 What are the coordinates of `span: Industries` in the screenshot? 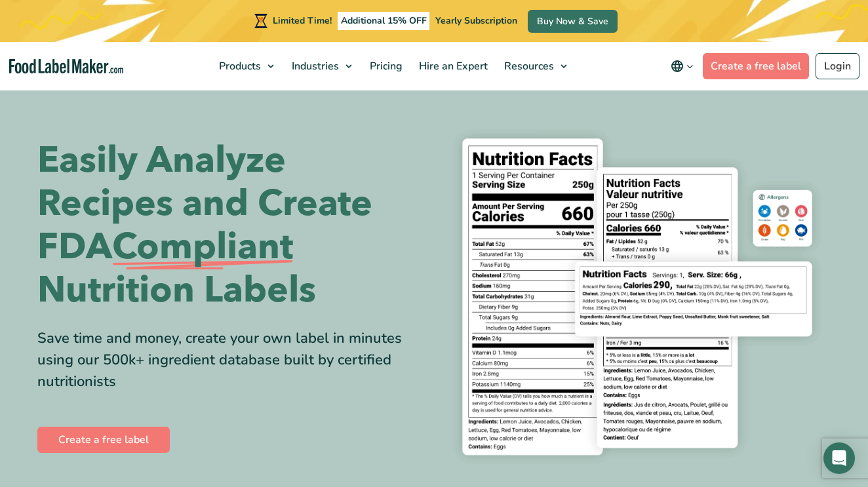 It's located at (314, 66).